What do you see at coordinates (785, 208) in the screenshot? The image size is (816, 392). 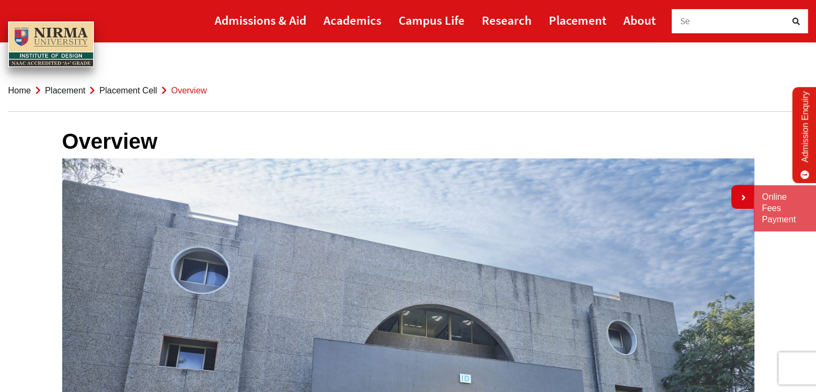 I see `a: Online Fees Payment` at bounding box center [785, 208].